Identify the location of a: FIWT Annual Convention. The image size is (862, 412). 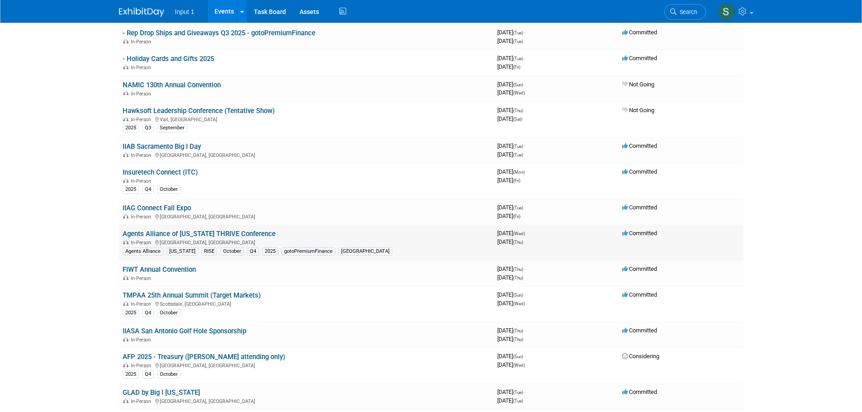
(159, 270).